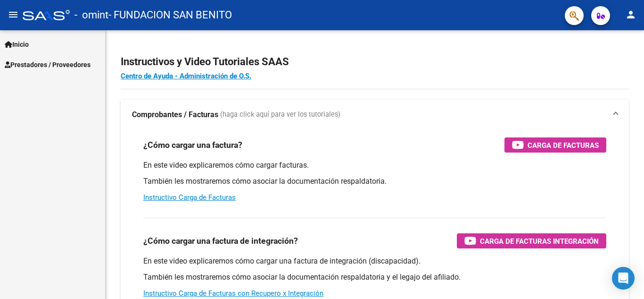 The height and width of the screenshot is (299, 644). Describe the element at coordinates (375, 165) in the screenshot. I see `p: En este video explicaremos cómo cargar facturas.` at that location.